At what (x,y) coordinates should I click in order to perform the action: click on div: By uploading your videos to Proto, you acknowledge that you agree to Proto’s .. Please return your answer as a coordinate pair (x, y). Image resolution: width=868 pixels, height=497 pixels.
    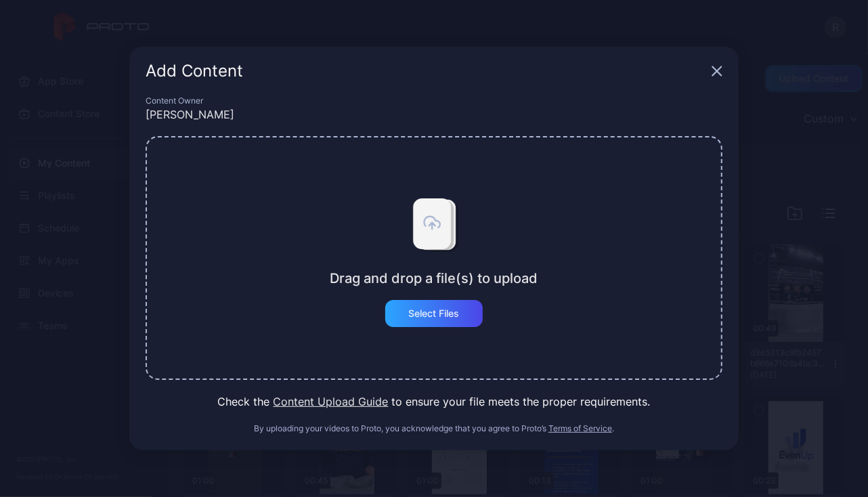
    Looking at the image, I should click on (434, 428).